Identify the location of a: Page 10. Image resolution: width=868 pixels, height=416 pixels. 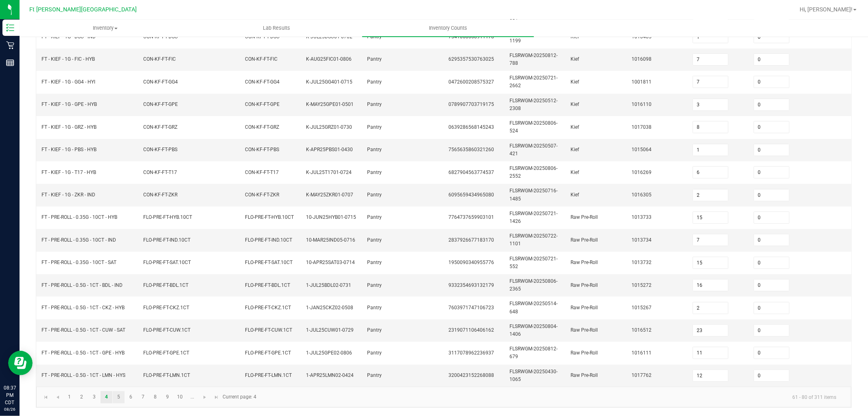
(180, 397).